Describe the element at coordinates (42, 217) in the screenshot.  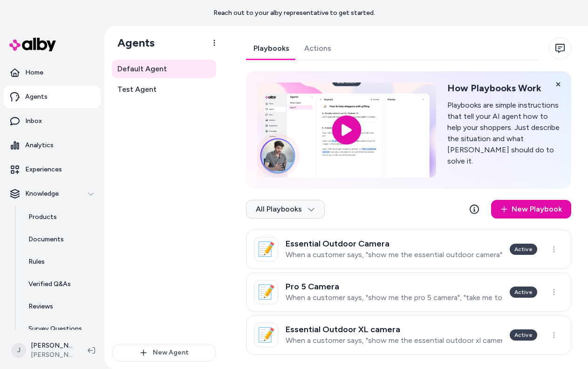
I see `p: Products` at that location.